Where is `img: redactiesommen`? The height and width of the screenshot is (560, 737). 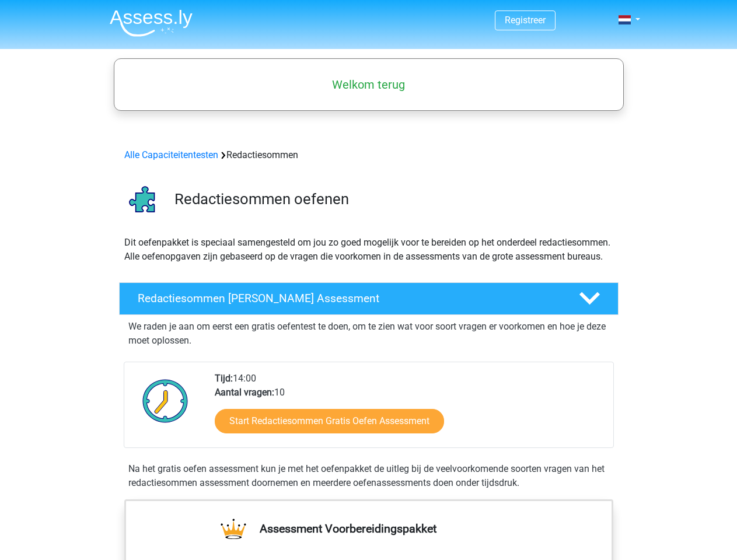
img: redactiesommen is located at coordinates (144, 201).